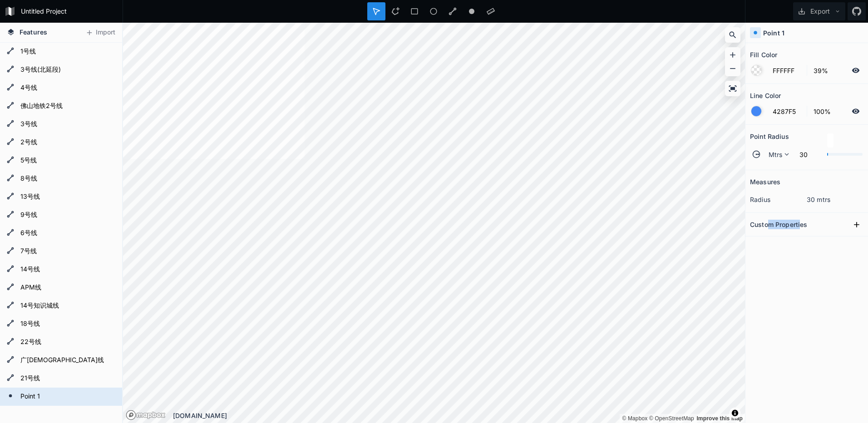  What do you see at coordinates (33, 31) in the screenshot?
I see `span: Features` at bounding box center [33, 31].